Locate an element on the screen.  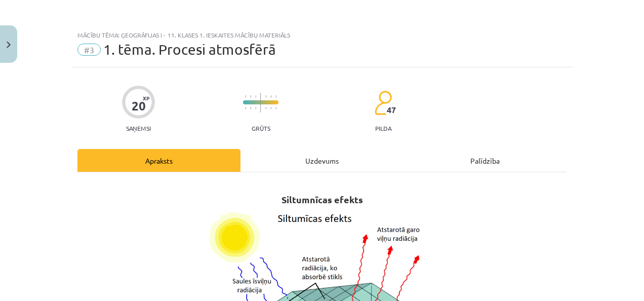
p: Saņemsi is located at coordinates (138, 128).